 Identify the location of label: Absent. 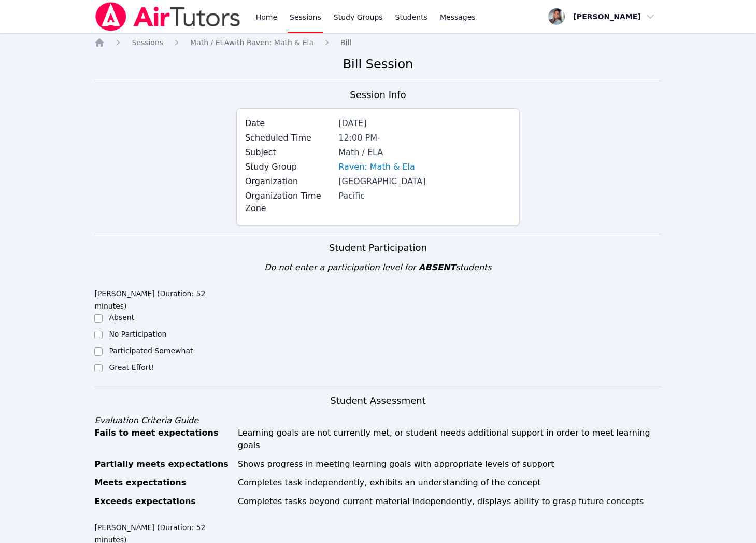
(122, 317).